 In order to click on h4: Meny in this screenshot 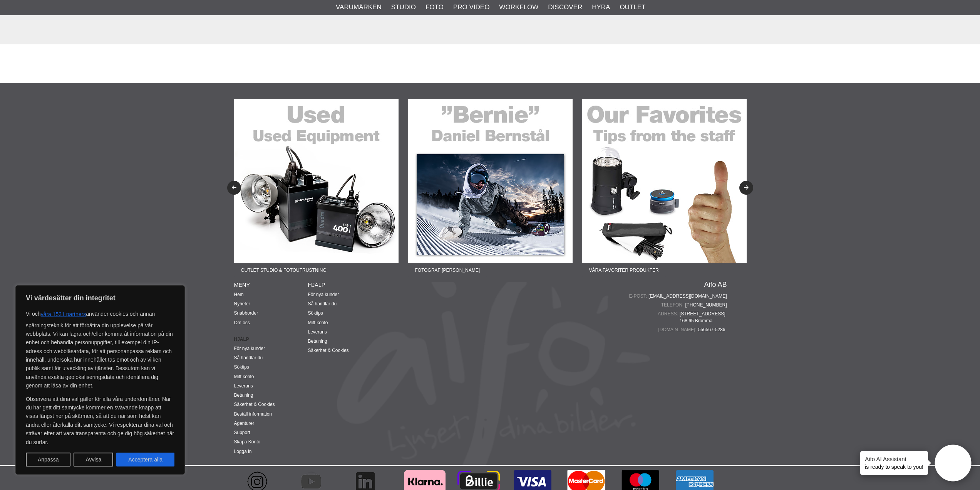, I will do `click(271, 285)`.